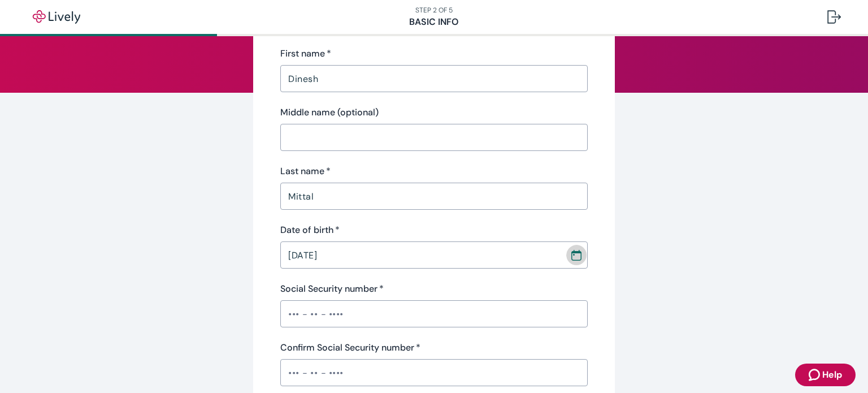 The width and height of the screenshot is (868, 393). What do you see at coordinates (332, 289) in the screenshot?
I see `label: Social Security number` at bounding box center [332, 289].